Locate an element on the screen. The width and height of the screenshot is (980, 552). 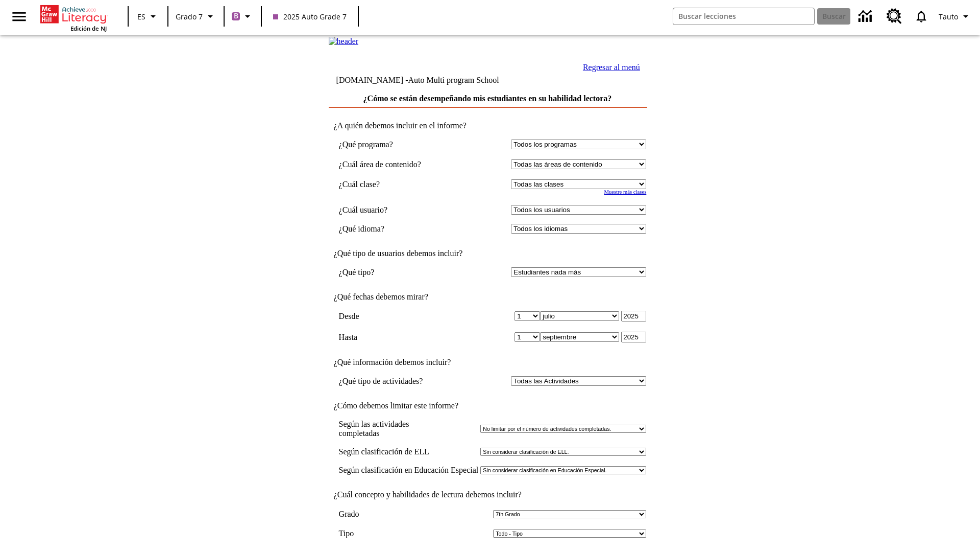
span: ES is located at coordinates (141, 16).